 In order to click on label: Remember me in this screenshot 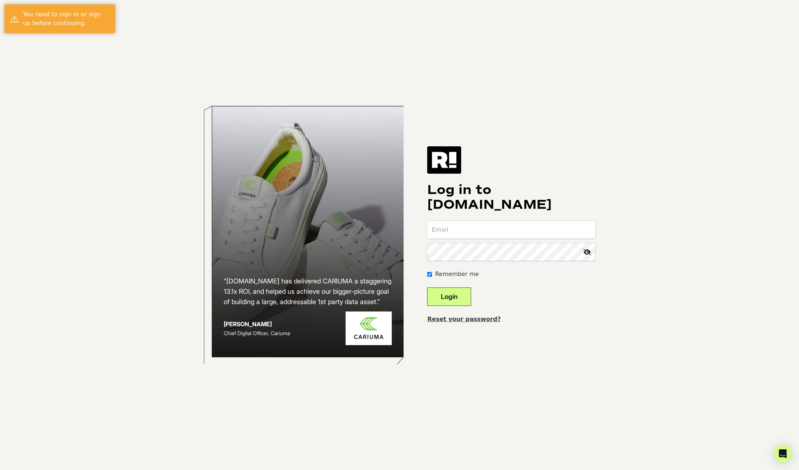, I will do `click(457, 274)`.